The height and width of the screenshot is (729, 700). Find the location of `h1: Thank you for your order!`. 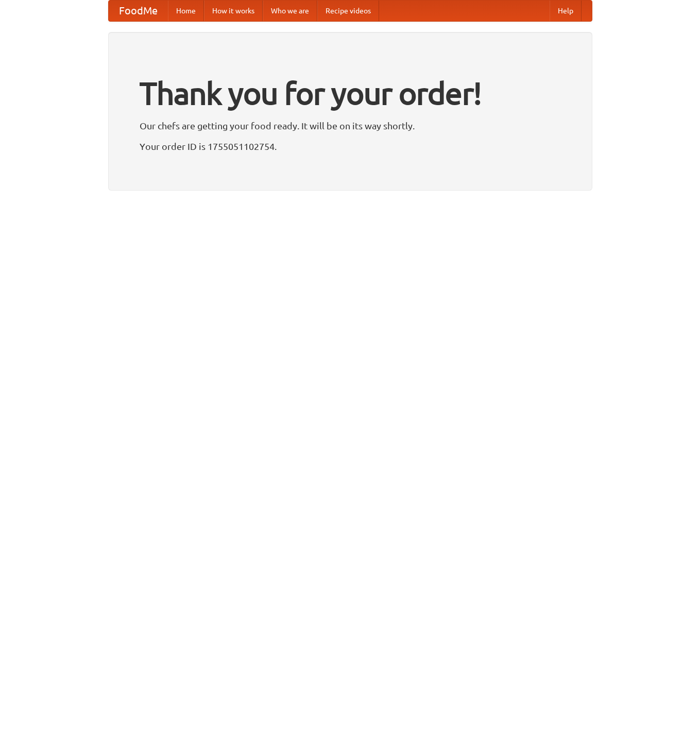

h1: Thank you for your order! is located at coordinates (350, 93).